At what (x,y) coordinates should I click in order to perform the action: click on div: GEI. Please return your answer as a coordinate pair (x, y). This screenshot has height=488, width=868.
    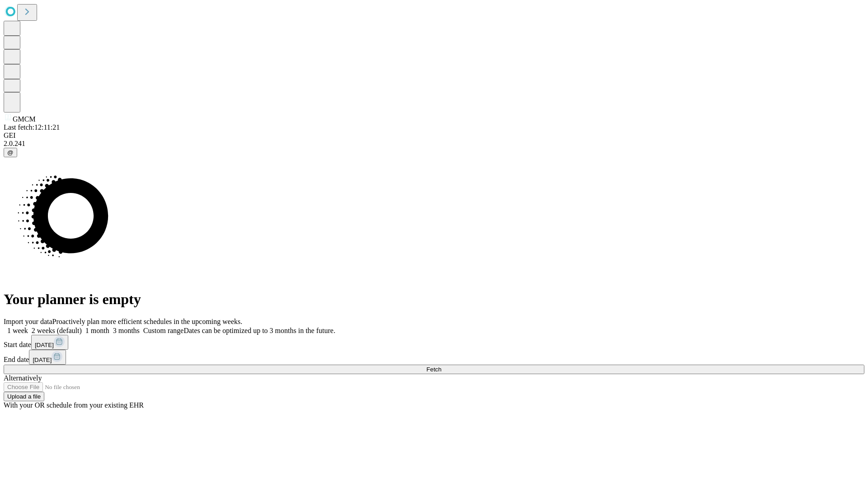
    Looking at the image, I should click on (434, 136).